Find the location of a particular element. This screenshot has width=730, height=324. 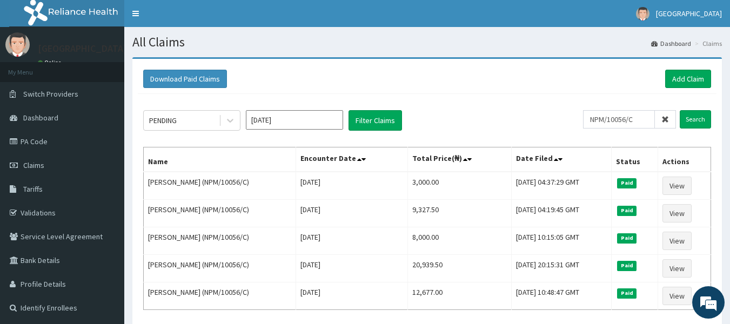

span: Dashboard is located at coordinates (41, 118).